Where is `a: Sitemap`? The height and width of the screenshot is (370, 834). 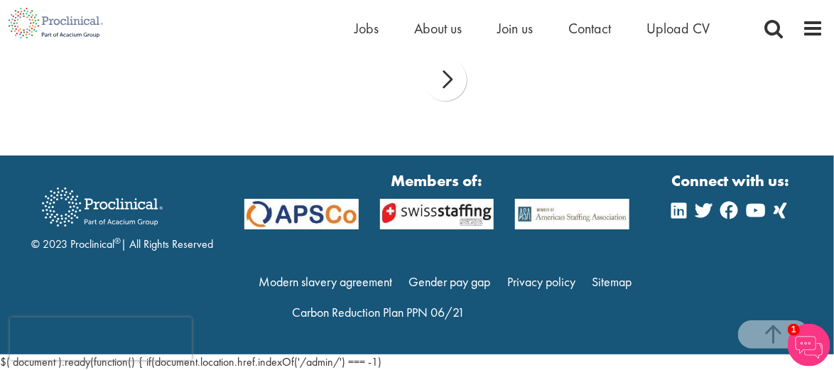 a: Sitemap is located at coordinates (612, 281).